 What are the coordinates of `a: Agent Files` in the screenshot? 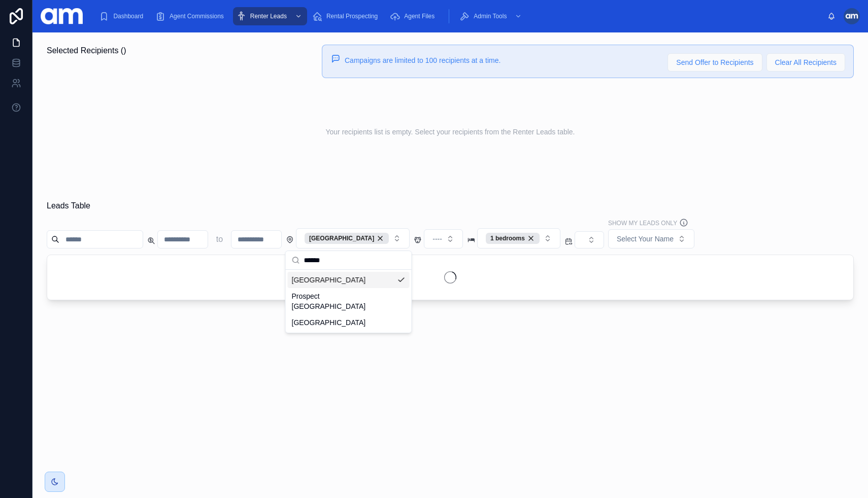 It's located at (415, 16).